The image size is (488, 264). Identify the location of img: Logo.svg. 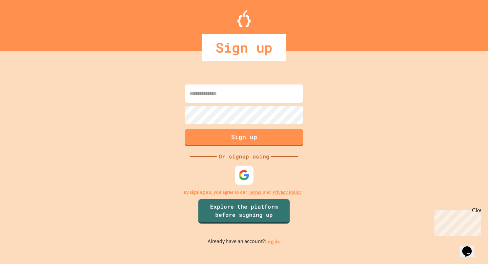
(244, 19).